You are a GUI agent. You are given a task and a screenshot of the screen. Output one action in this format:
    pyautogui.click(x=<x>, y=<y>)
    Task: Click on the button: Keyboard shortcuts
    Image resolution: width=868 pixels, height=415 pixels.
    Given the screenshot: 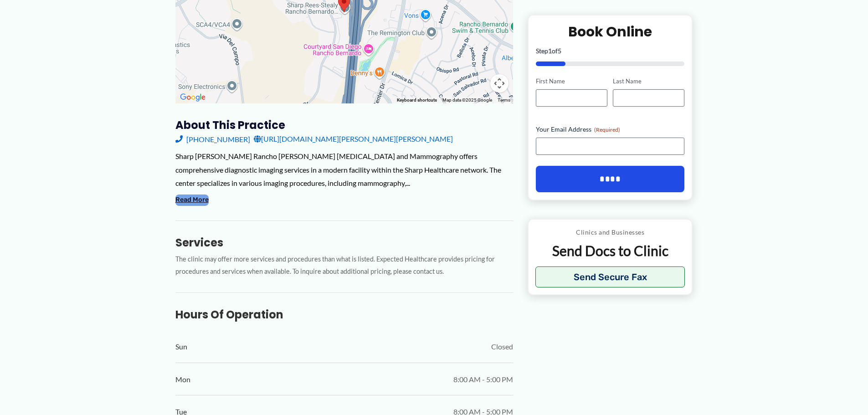 What is the action you would take?
    pyautogui.click(x=417, y=100)
    